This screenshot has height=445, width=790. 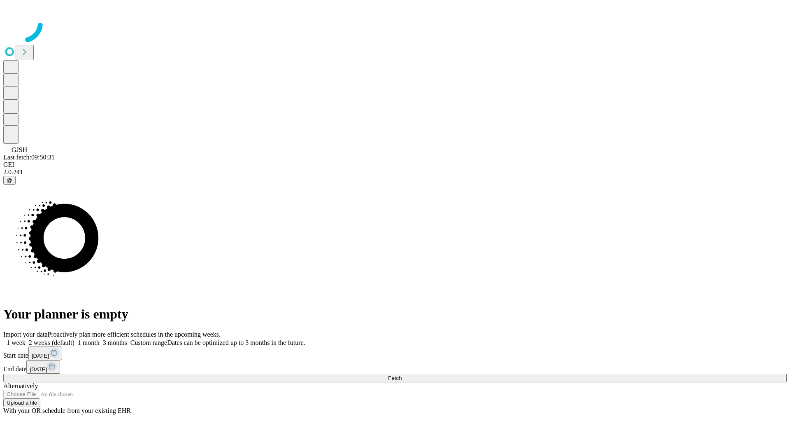 What do you see at coordinates (19, 149) in the screenshot?
I see `span: GJSH` at bounding box center [19, 149].